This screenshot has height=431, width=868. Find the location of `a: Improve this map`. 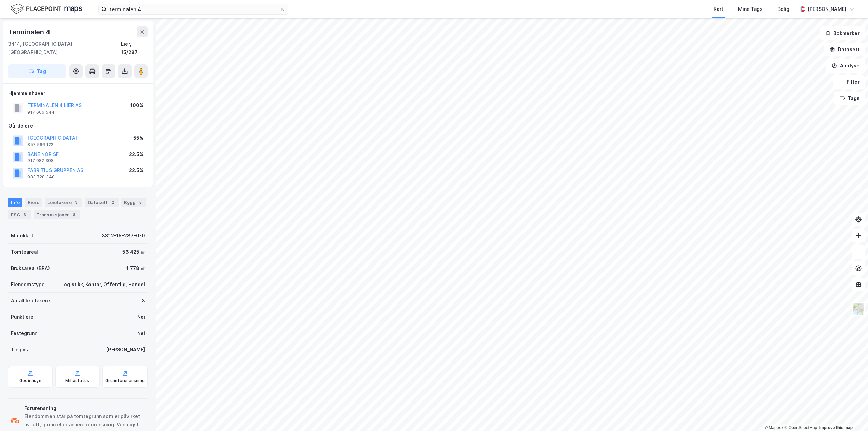

a: Improve this map is located at coordinates (836, 428).